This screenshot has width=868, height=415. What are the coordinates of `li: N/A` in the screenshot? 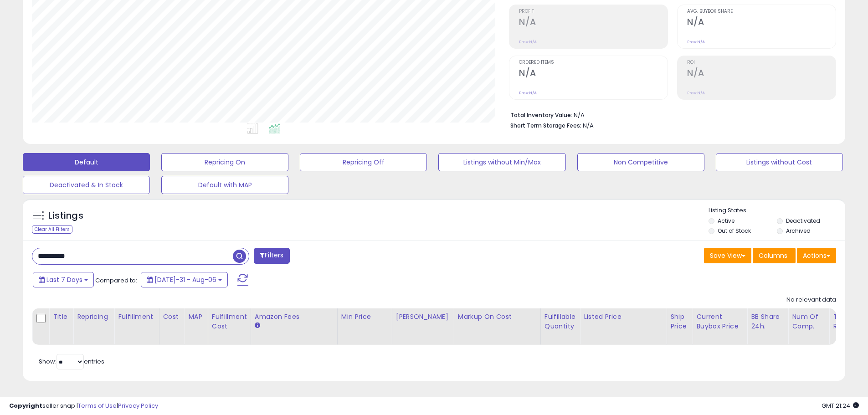 It's located at (669, 114).